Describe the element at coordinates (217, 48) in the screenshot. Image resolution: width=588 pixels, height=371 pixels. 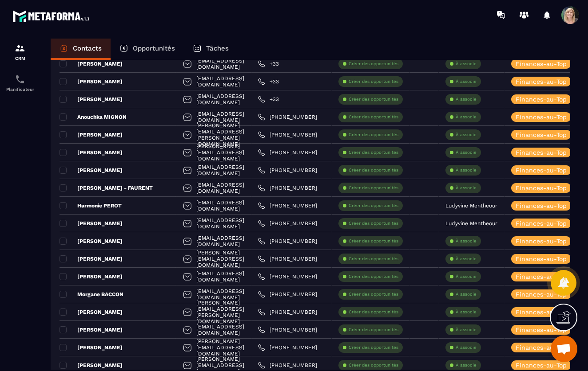
I see `p: Tâches` at that location.